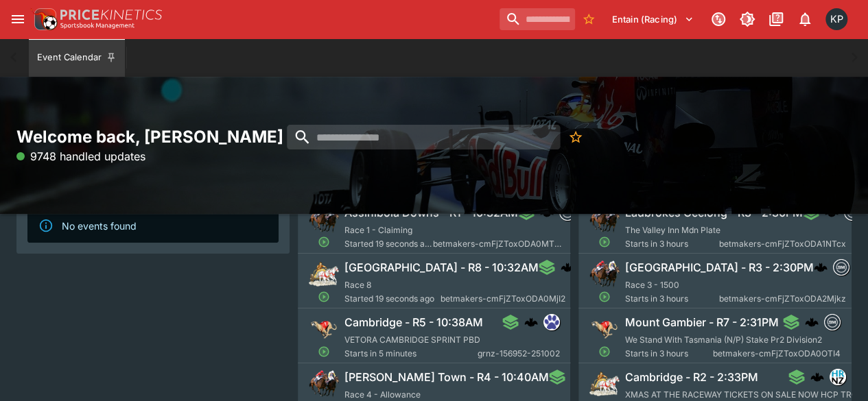 The image size is (868, 401). I want to click on button: Documentation, so click(776, 19).